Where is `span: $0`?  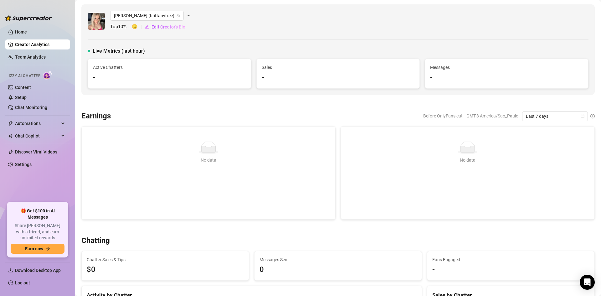
span: $0 is located at coordinates (165, 270).